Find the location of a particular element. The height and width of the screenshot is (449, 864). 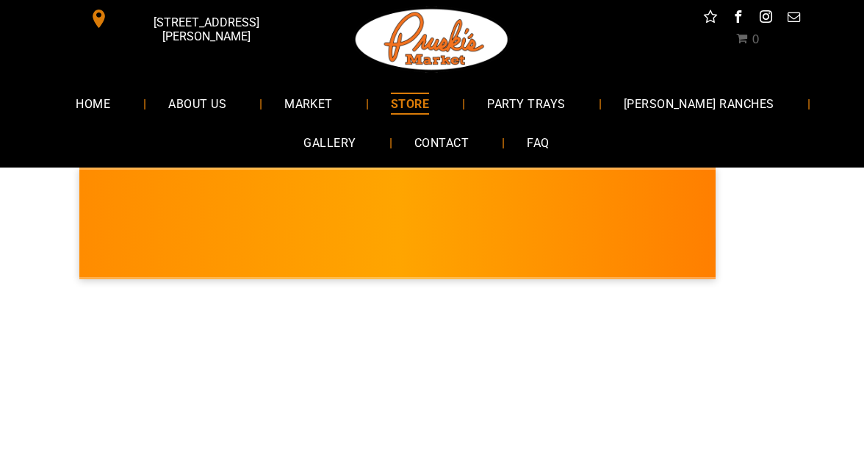

span: 0 is located at coordinates (755, 39).